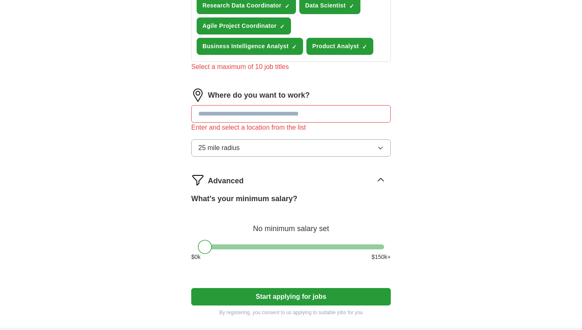  What do you see at coordinates (291, 148) in the screenshot?
I see `button: 25 mile radius` at bounding box center [291, 148].